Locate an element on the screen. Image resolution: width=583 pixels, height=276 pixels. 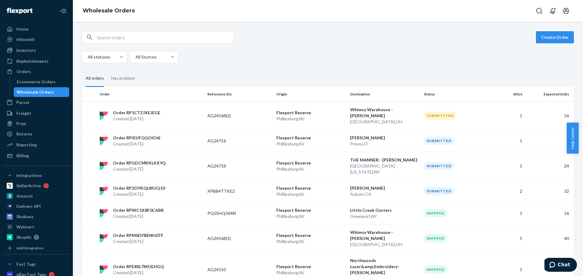
a: Ecommerce Orders is located at coordinates (42, 82).